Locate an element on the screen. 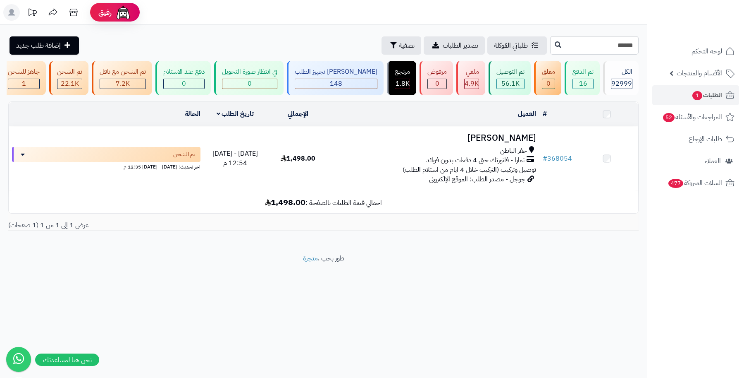  a: ملغي 4.9K is located at coordinates (471, 78).